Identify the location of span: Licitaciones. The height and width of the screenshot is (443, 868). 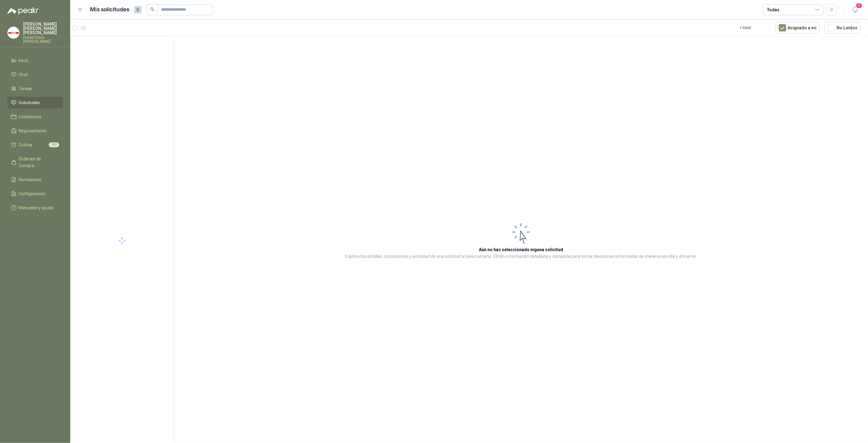
(30, 117).